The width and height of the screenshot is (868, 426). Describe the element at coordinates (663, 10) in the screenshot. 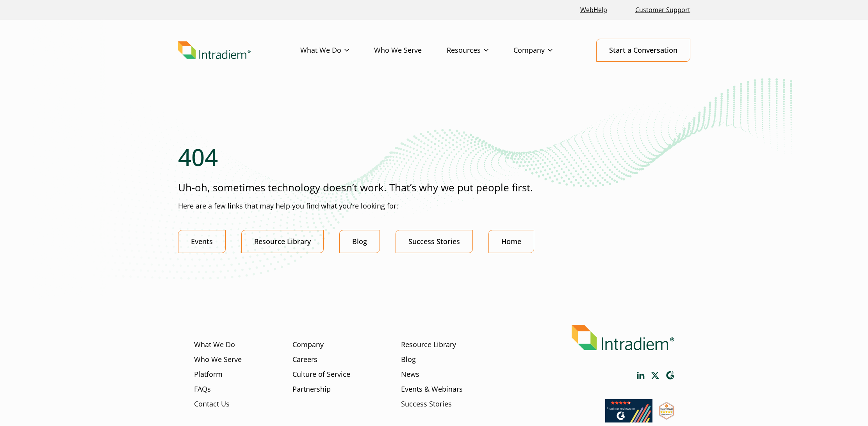

I see `a: Customer Support` at that location.